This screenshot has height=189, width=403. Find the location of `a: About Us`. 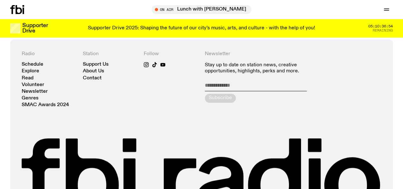

a: About Us is located at coordinates (93, 71).